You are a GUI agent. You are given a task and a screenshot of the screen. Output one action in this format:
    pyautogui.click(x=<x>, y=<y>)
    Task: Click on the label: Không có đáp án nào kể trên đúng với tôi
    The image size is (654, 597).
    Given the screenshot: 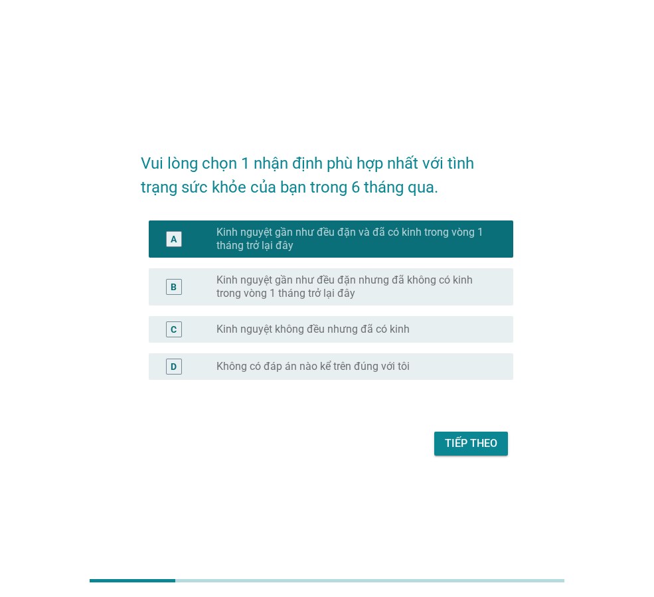 What is the action you would take?
    pyautogui.click(x=313, y=367)
    